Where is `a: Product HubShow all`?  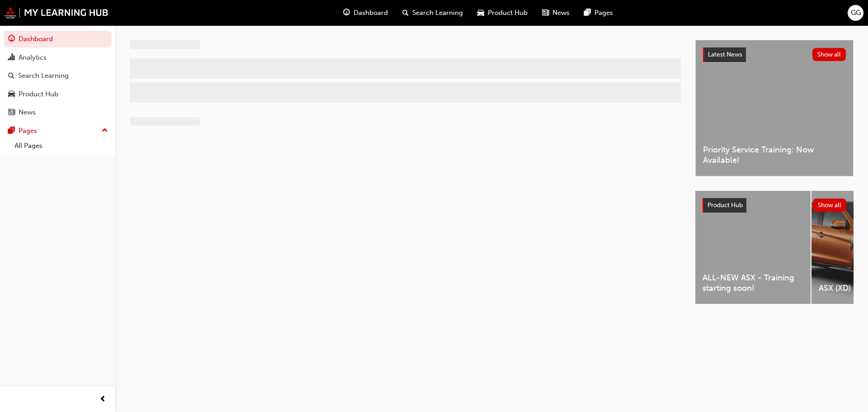 a: Product HubShow all is located at coordinates (775, 206).